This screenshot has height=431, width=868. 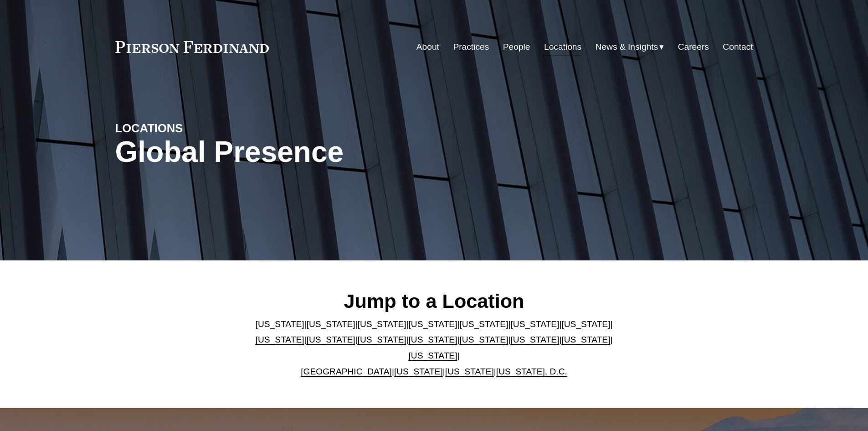 What do you see at coordinates (516, 47) in the screenshot?
I see `a: People` at bounding box center [516, 47].